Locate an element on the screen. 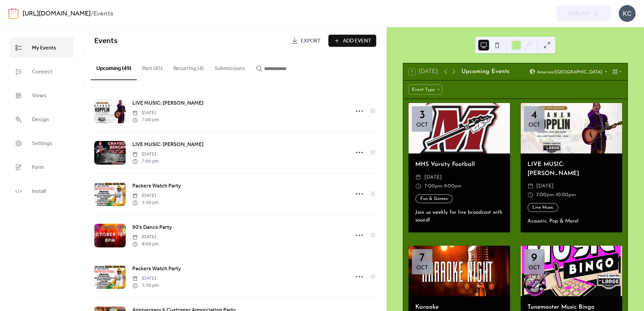 The image size is (644, 311). span: 90's Dance Party is located at coordinates (152, 228).